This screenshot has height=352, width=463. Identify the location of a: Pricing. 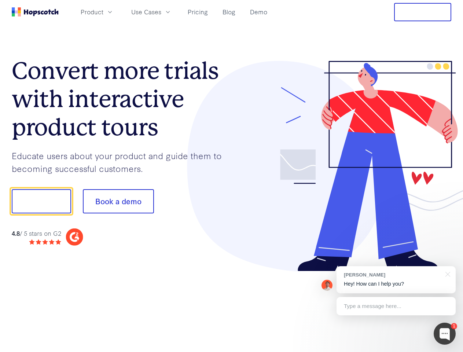
(197, 12).